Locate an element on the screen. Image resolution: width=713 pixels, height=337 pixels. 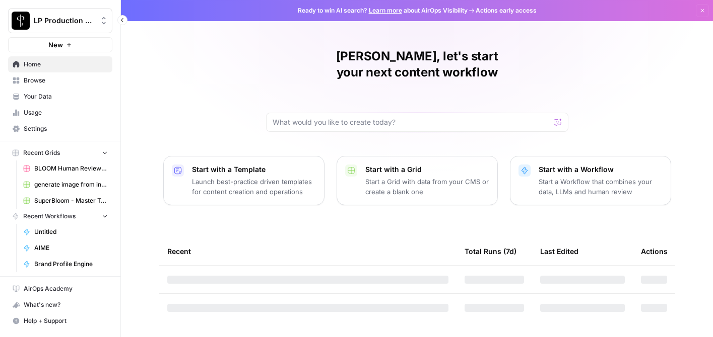
button: What's new? is located at coordinates (60, 305).